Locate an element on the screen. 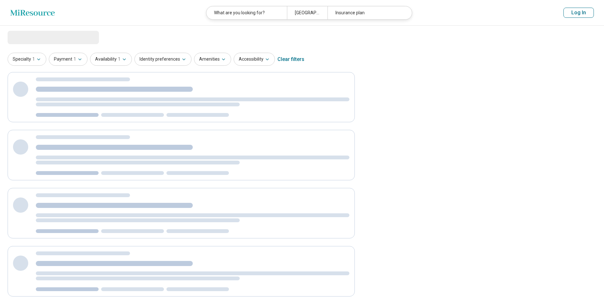 The image size is (604, 300). button: Availability1 is located at coordinates (111, 59).